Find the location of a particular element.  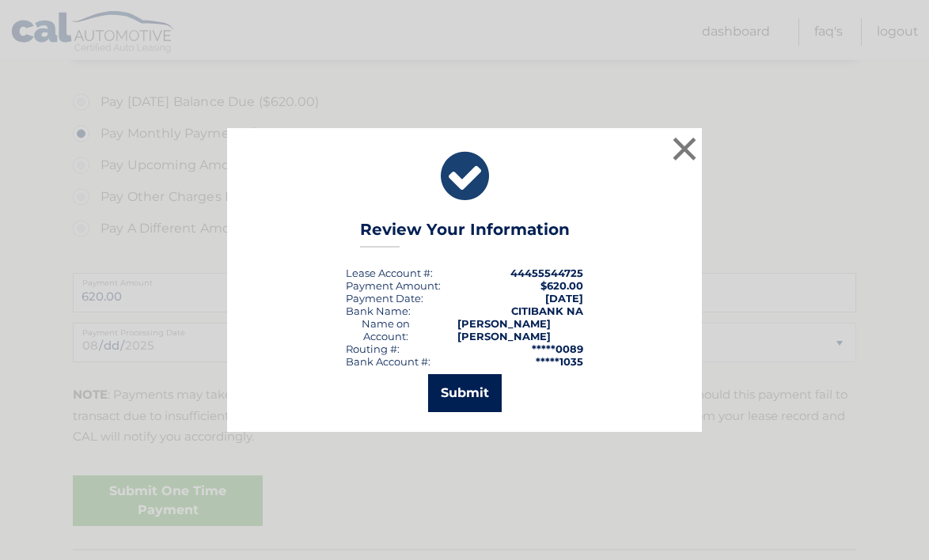

span: Payment Date is located at coordinates (383, 298).